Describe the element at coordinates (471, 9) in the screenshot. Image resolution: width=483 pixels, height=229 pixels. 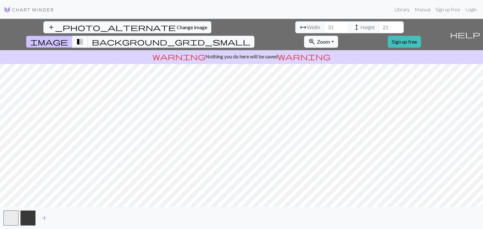
I see `a: Login` at that location.